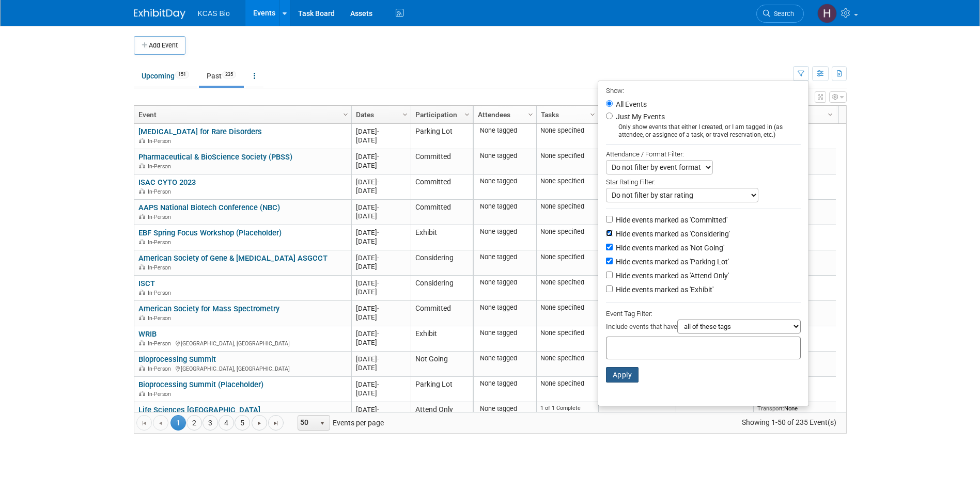 The height and width of the screenshot is (477, 980). What do you see at coordinates (567, 408) in the screenshot?
I see `div: 1 of 1 Complete` at bounding box center [567, 408].